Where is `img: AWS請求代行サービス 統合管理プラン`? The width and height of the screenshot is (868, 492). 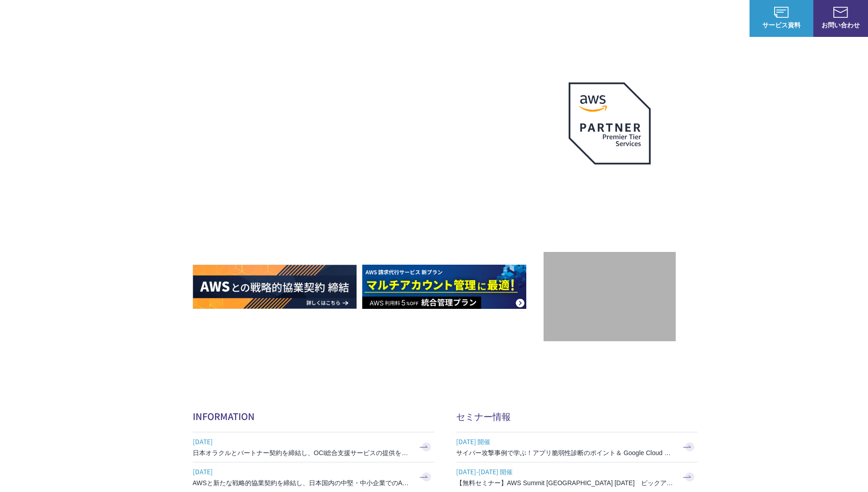
img: AWS請求代行サービス 統合管理プラン is located at coordinates (444, 287).